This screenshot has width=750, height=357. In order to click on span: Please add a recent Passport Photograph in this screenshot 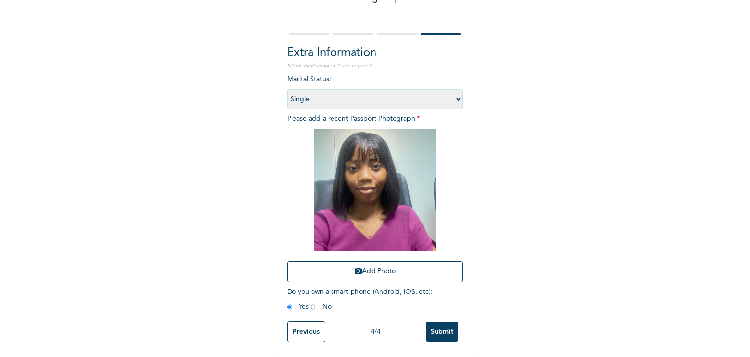, I will do `click(375, 201)`.